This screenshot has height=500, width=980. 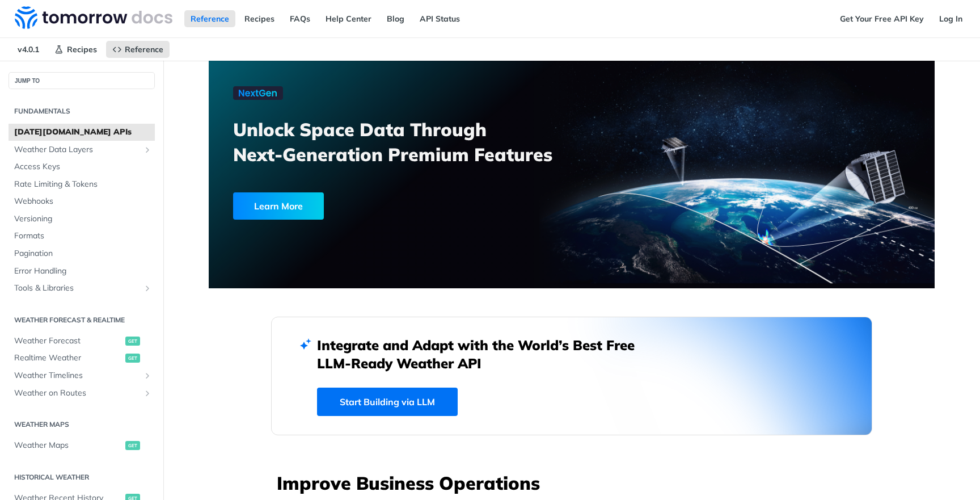 I want to click on h2: Historical Weather, so click(x=81, y=477).